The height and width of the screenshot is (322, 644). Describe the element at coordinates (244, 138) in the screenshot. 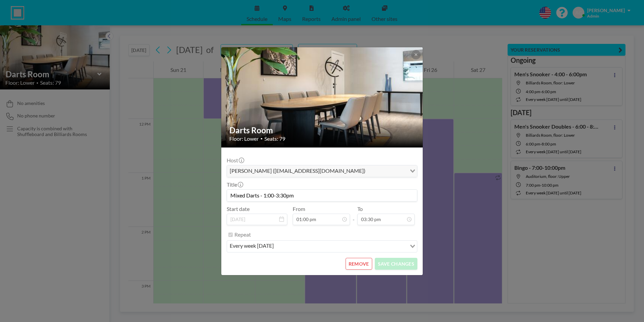

I see `span: Floor: Lower` at that location.